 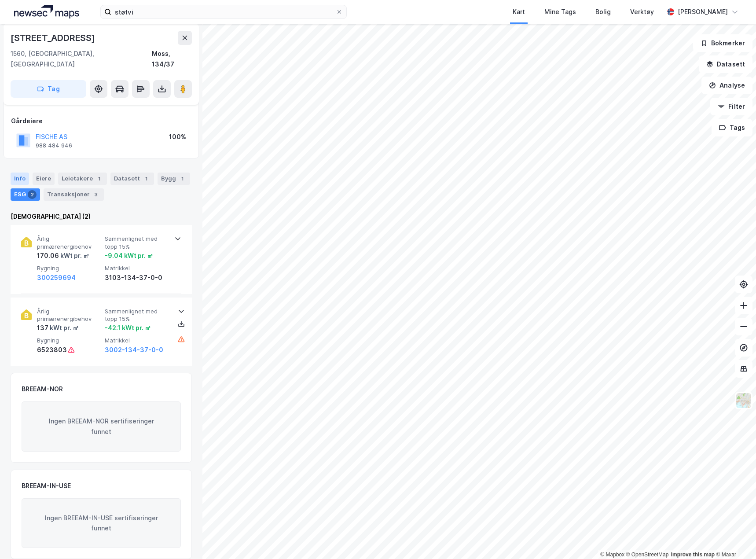 What do you see at coordinates (132, 179) in the screenshot?
I see `div: Datasett` at bounding box center [132, 179].